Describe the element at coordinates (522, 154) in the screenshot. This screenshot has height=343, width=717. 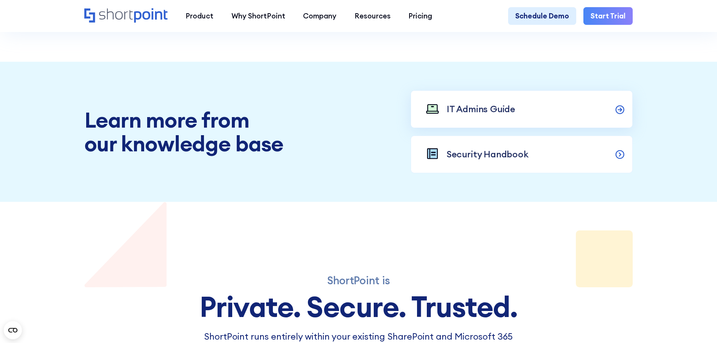
I see `a: Security Handbook` at that location.